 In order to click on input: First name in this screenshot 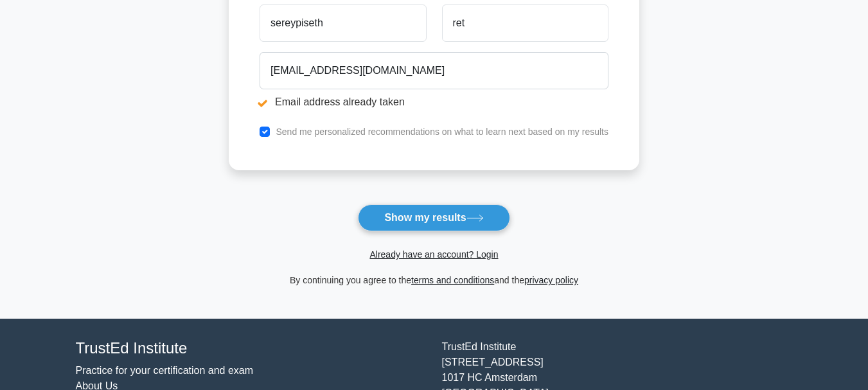, I will do `click(342, 23)`.